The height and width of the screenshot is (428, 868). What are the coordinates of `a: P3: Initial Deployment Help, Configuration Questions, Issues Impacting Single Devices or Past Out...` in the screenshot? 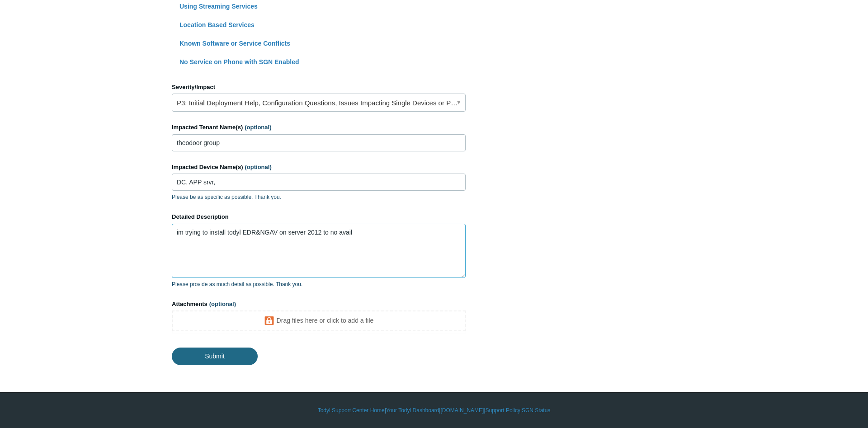 It's located at (319, 103).